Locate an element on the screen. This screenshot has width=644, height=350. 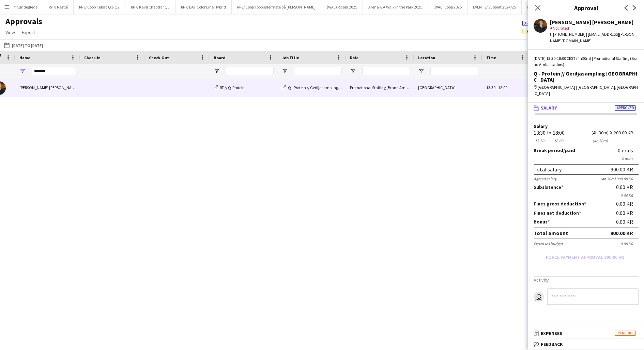
h3: Approval is located at coordinates (585, 7).